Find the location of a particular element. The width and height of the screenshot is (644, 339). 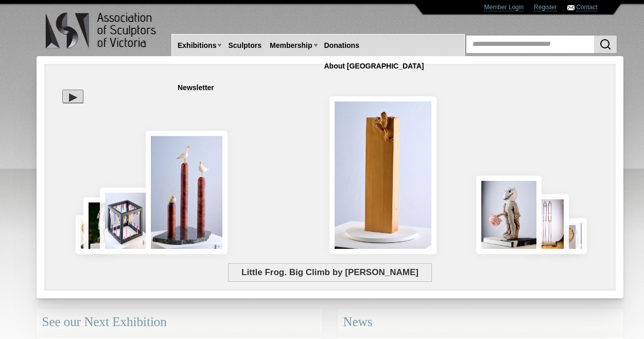

a: Newsletter is located at coordinates (195, 87).